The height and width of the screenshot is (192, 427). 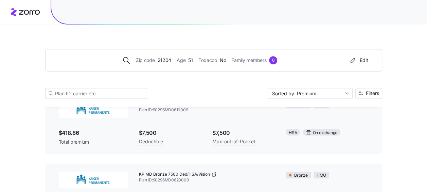 I want to click on span: HSA, so click(x=293, y=133).